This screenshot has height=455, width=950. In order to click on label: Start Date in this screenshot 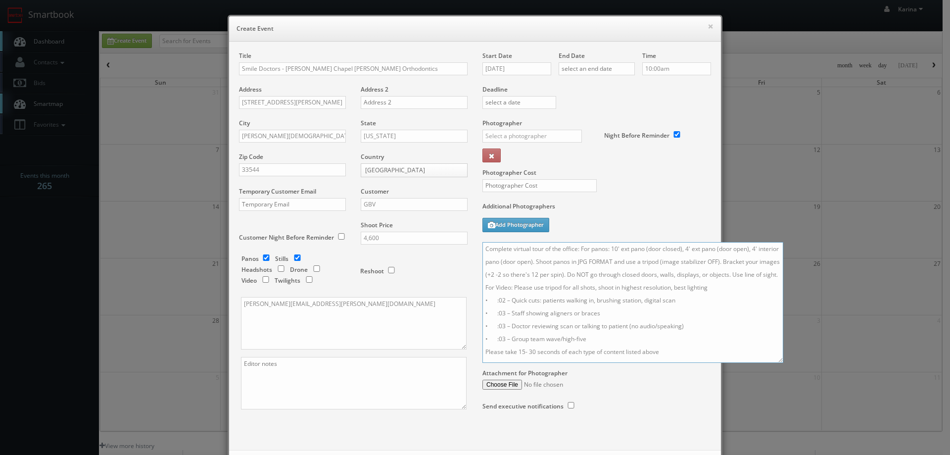, I will do `click(497, 55)`.